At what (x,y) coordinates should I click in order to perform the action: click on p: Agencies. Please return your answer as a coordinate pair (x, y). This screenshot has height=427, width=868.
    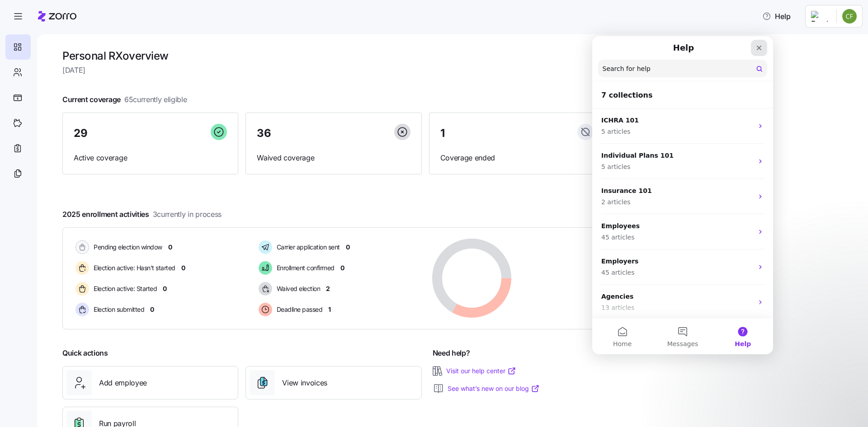
    Looking at the image, I should click on (85, 261).